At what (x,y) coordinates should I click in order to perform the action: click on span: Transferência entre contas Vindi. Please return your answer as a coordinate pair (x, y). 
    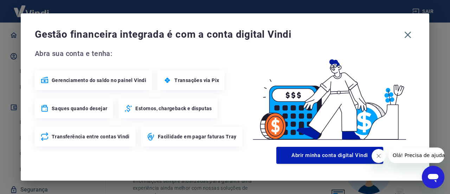
    Looking at the image, I should click on (91, 136).